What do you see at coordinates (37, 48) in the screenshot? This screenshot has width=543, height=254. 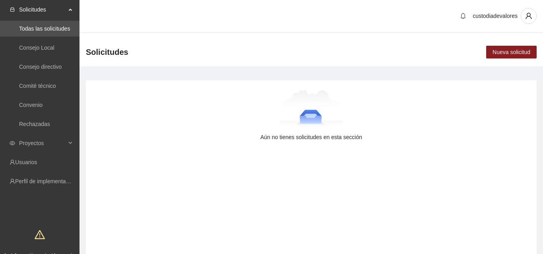 I see `a: Consejo Local` at bounding box center [37, 48].